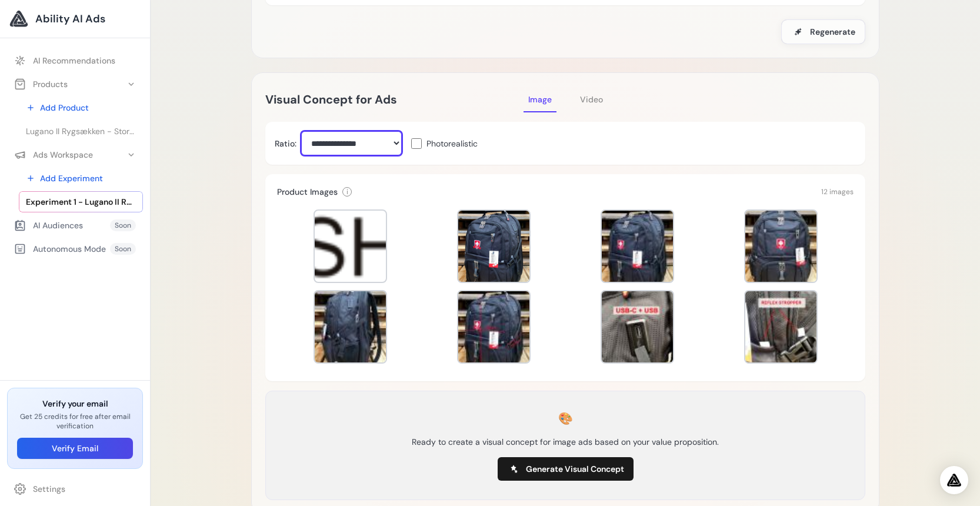 The height and width of the screenshot is (506, 980). Describe the element at coordinates (307, 192) in the screenshot. I see `h3: Product Images` at that location.